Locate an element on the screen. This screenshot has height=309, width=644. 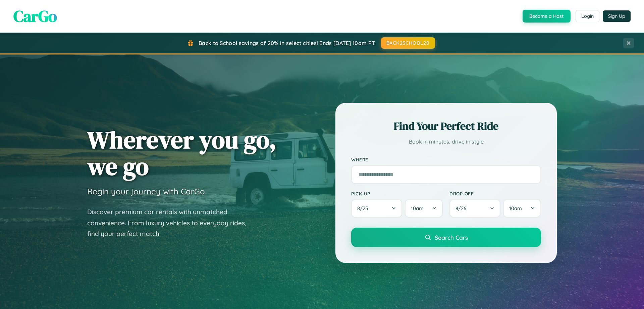
span: Search Cars is located at coordinates (451, 237).